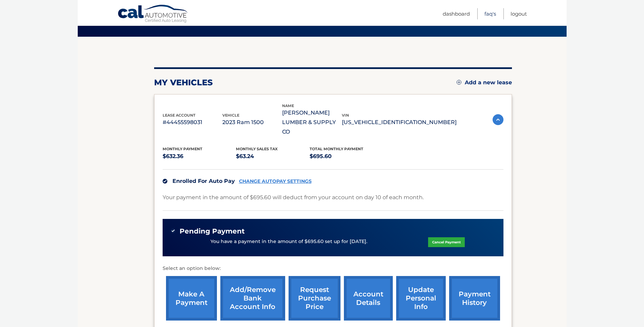 The height and width of the screenshot is (327, 644). I want to click on a: Add/Remove bank account info, so click(252, 298).